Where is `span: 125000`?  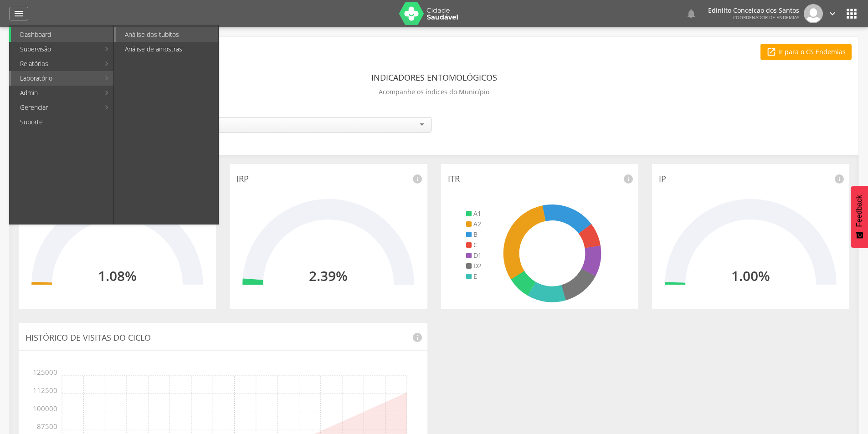 span: 125000 is located at coordinates (50, 369).